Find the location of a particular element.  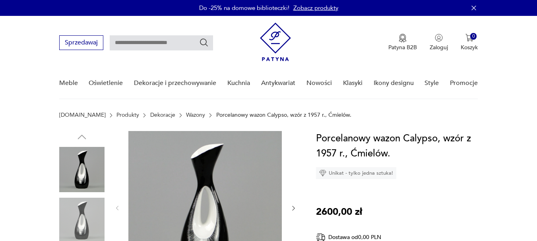

a: Dekoracje is located at coordinates (163, 115).